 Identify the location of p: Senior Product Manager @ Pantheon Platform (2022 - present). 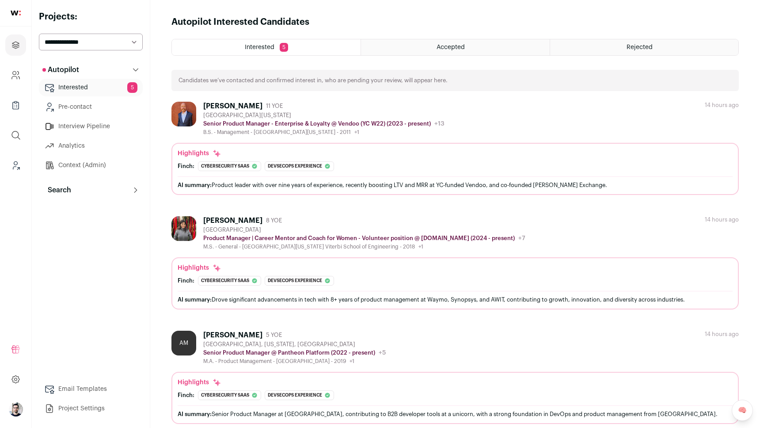
(289, 353).